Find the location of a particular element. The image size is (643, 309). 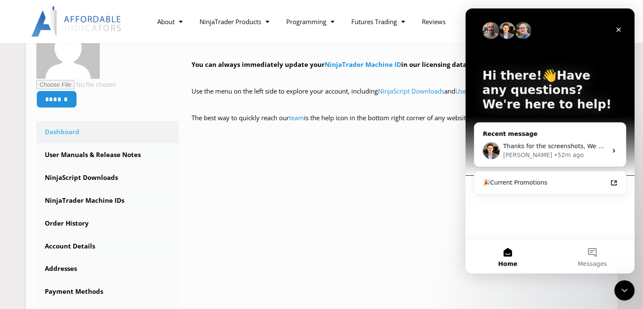

div: Hey ! Welcome to the Members Area. Thank you for being a valuable customer! is located at coordinates (399, 77).